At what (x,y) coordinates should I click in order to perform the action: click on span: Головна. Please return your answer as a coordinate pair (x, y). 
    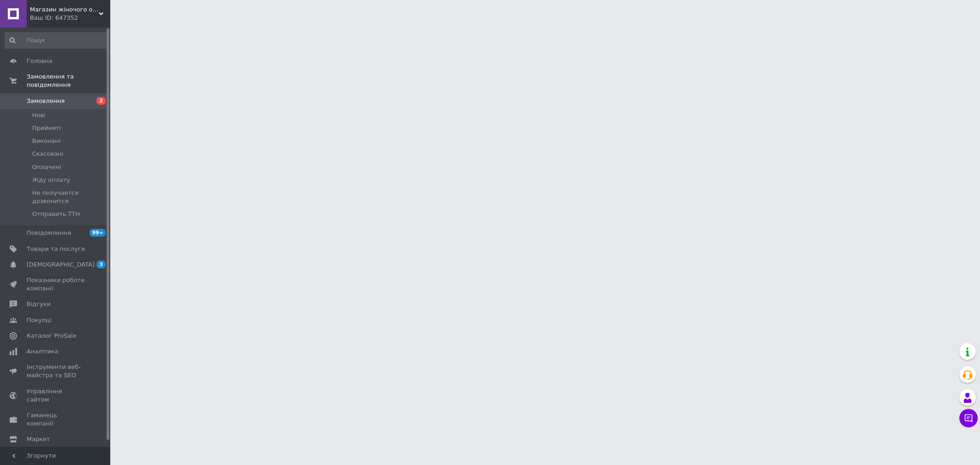
    Looking at the image, I should click on (40, 61).